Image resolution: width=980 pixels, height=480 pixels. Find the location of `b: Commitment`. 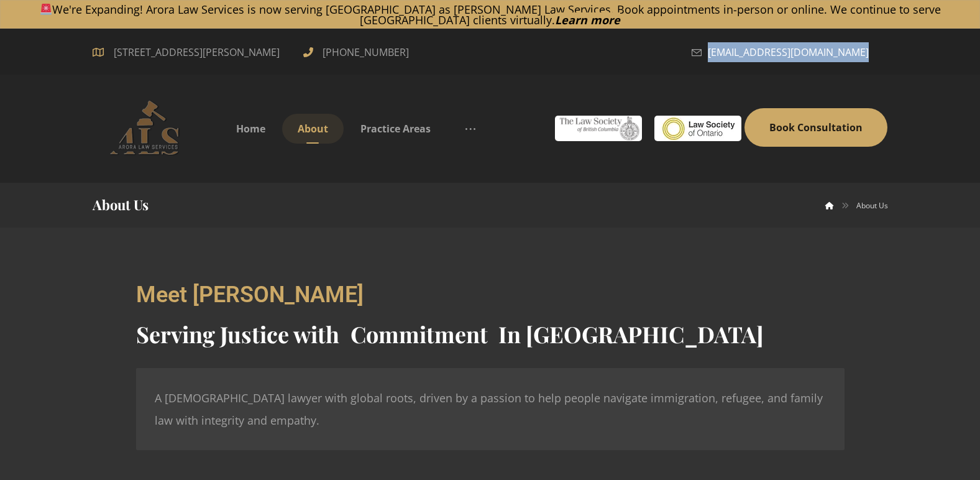

b: Commitment is located at coordinates (419, 334).